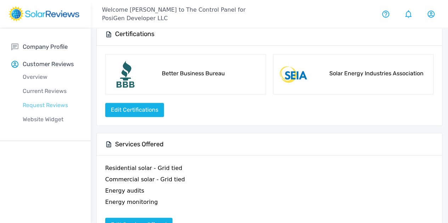 The height and width of the screenshot is (223, 448). What do you see at coordinates (51, 77) in the screenshot?
I see `p: Overview` at bounding box center [51, 77].